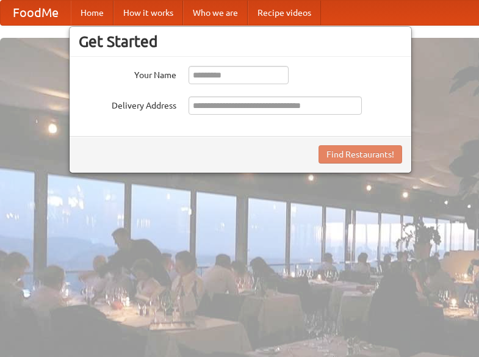 This screenshot has width=479, height=357. I want to click on button: Find Restaurants!, so click(360, 154).